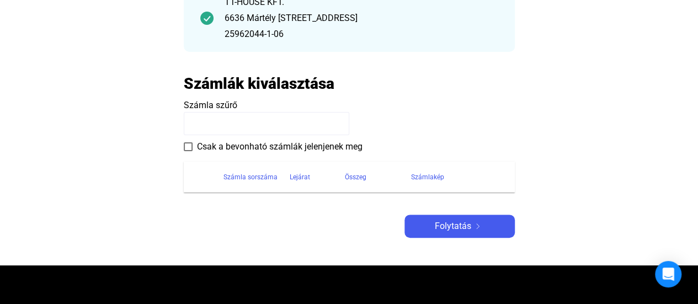 Image resolution: width=698 pixels, height=304 pixels. Describe the element at coordinates (453, 226) in the screenshot. I see `span: Folytatás` at that location.